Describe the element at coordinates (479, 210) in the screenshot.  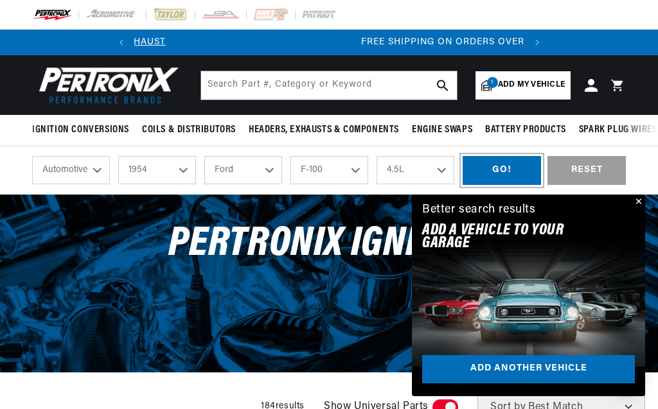
I see `div: Better search results` at that location.